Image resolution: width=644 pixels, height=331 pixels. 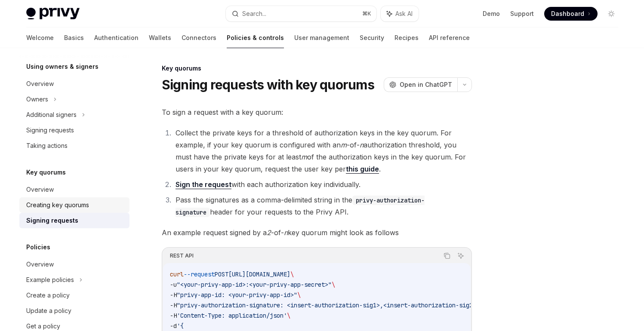 What do you see at coordinates (160, 38) in the screenshot?
I see `a: Wallets` at bounding box center [160, 38].